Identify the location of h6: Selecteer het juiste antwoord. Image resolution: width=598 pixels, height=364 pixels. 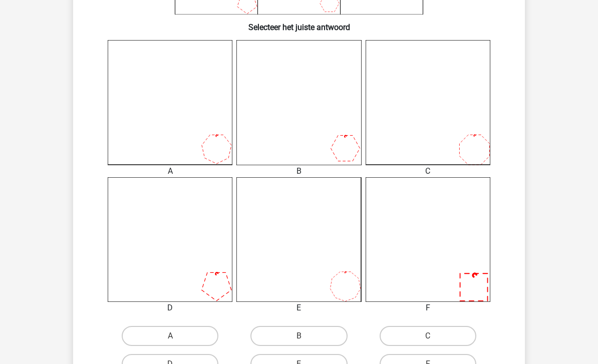
(299, 23).